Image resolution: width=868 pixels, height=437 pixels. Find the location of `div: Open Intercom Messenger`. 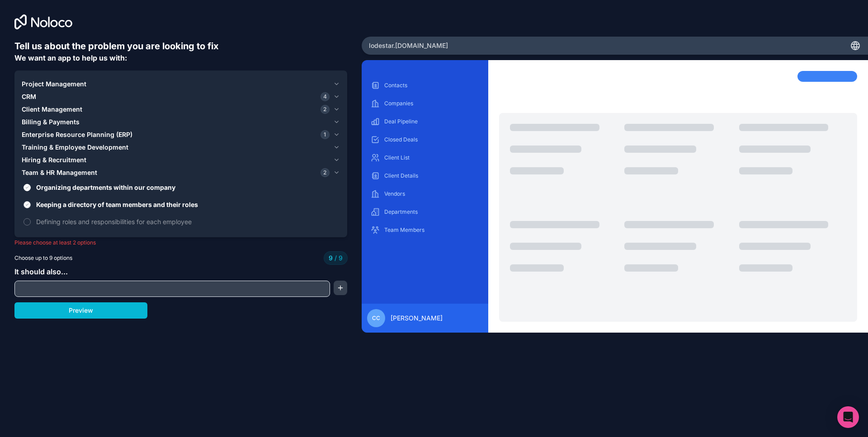

div: Open Intercom Messenger is located at coordinates (848, 417).